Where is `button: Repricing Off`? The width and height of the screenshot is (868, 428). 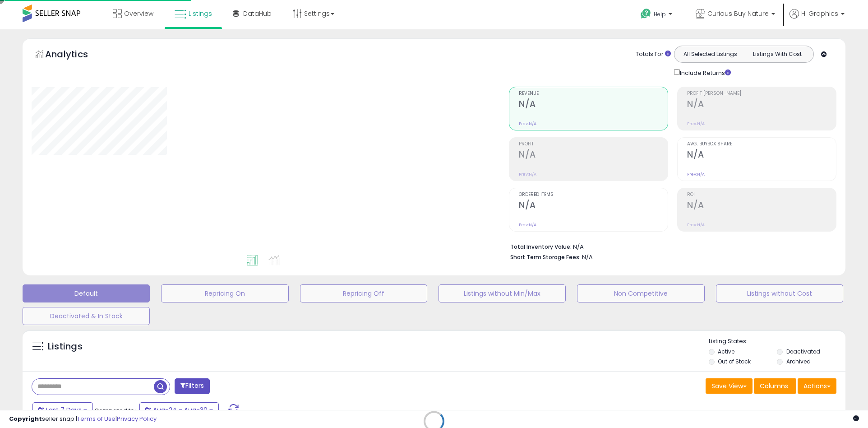
button: Repricing Off is located at coordinates (364, 294).